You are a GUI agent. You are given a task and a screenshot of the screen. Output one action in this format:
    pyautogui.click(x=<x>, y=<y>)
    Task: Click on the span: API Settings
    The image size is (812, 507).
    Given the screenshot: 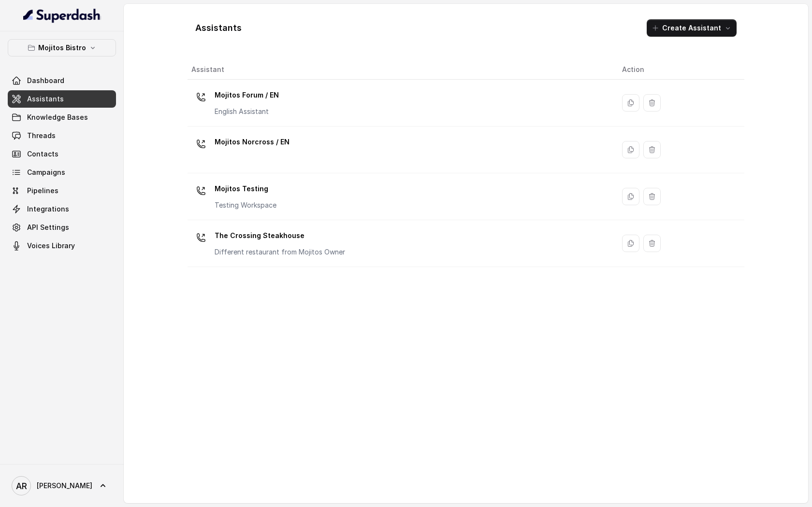 What is the action you would take?
    pyautogui.click(x=48, y=228)
    